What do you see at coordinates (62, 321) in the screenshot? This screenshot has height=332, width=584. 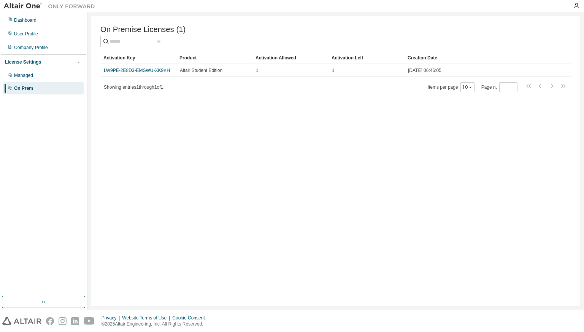 I see `img: instagram.svg` at bounding box center [62, 321].